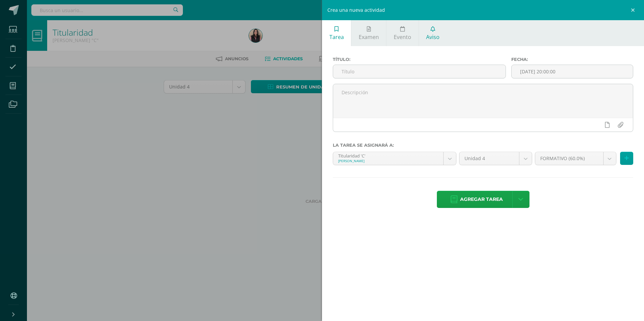  What do you see at coordinates (368, 33) in the screenshot?
I see `a: Examen` at bounding box center [368, 33].